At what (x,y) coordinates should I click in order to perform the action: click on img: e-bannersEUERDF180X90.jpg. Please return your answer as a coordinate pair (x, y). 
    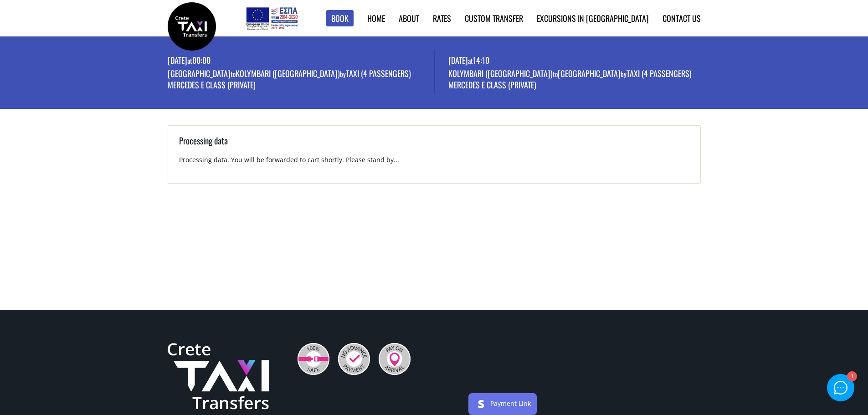
    Looking at the image, I should click on (272, 18).